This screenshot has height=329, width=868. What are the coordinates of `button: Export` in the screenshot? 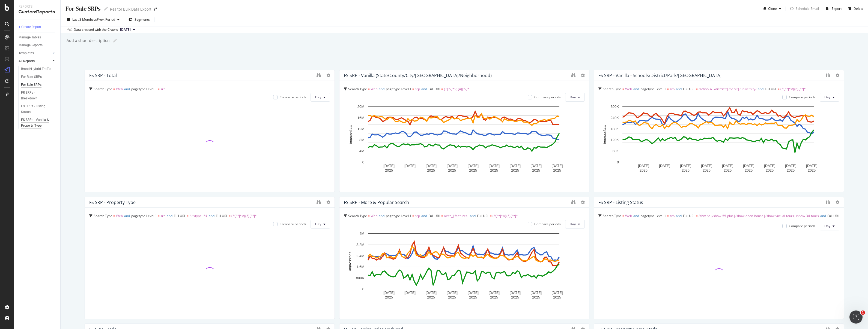 It's located at (832, 9).